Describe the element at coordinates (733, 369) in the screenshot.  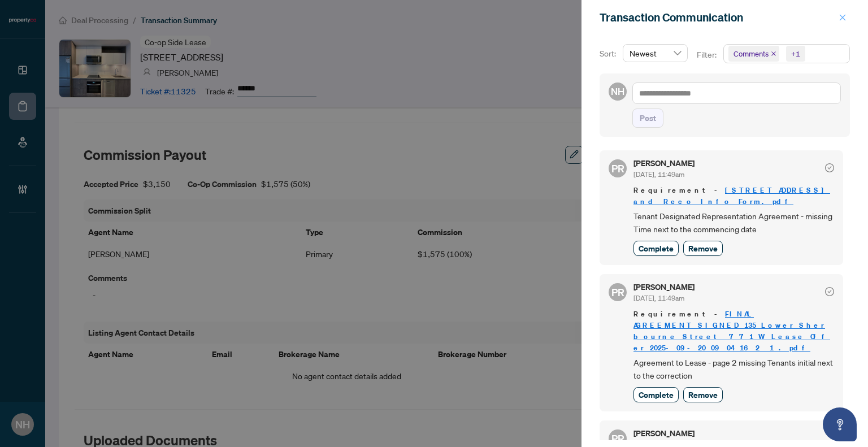
I see `span: Agreement to Lease - page 2 missing Tenants initial next to the correction` at that location.